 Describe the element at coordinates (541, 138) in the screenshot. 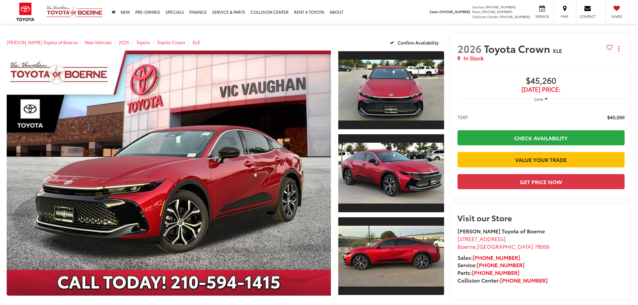

I see `a: Check Availability` at that location.